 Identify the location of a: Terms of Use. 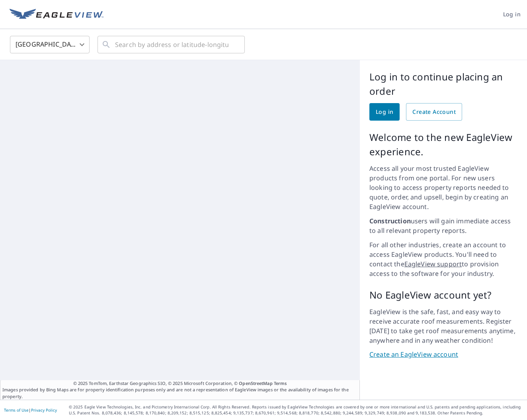
(16, 410).